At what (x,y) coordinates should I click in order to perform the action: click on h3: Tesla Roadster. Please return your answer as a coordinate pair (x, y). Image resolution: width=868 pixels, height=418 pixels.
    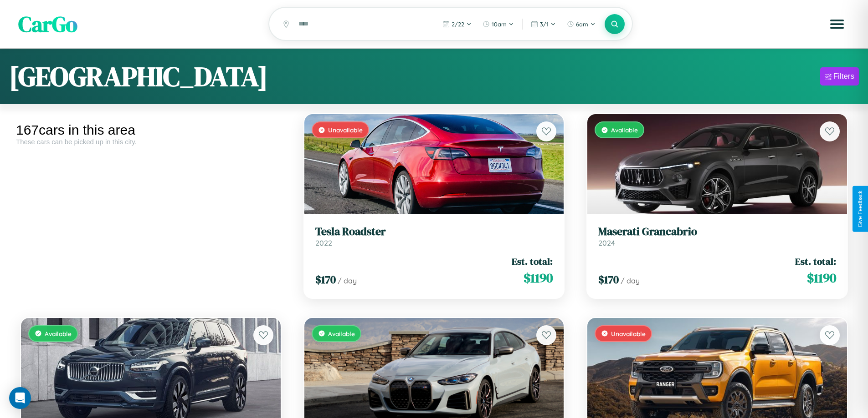
    Looking at the image, I should click on (434, 232).